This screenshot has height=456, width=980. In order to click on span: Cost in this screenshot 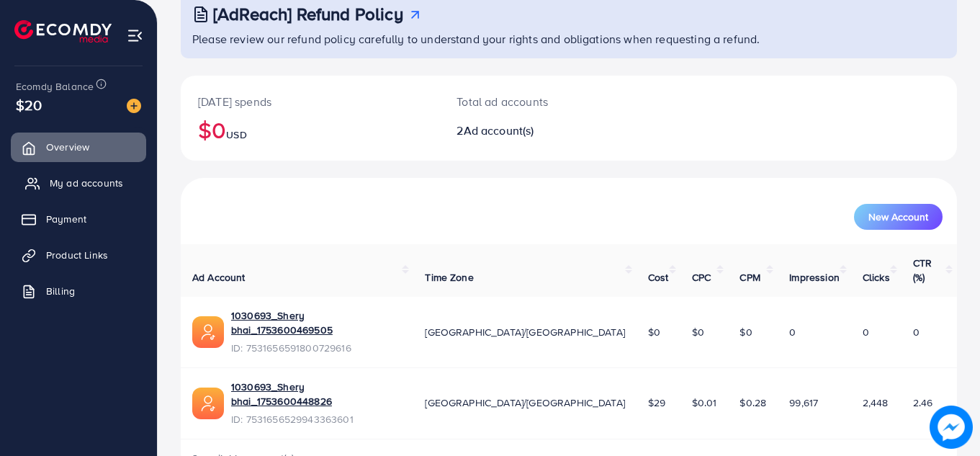, I will do `click(658, 277)`.